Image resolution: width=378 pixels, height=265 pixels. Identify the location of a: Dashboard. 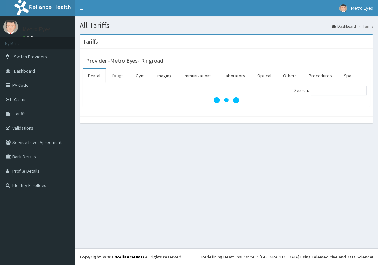
(344, 26).